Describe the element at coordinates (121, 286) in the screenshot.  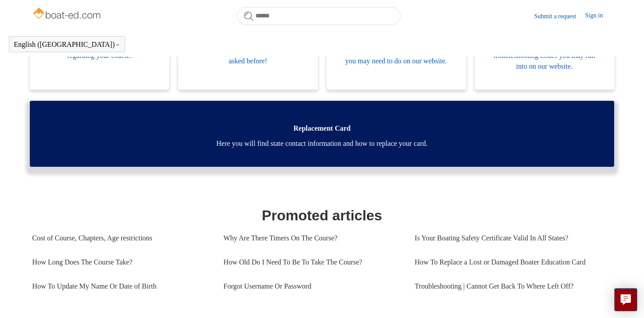
I see `a: How To Update My Name Or Date of Birth` at that location.